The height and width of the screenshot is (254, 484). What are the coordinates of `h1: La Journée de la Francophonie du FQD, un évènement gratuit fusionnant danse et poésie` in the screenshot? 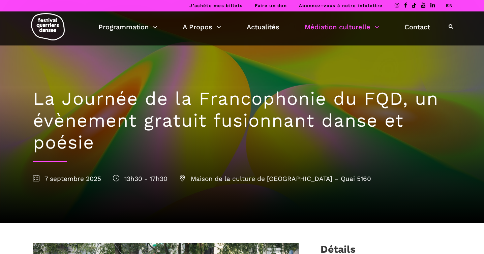 It's located at (242, 121).